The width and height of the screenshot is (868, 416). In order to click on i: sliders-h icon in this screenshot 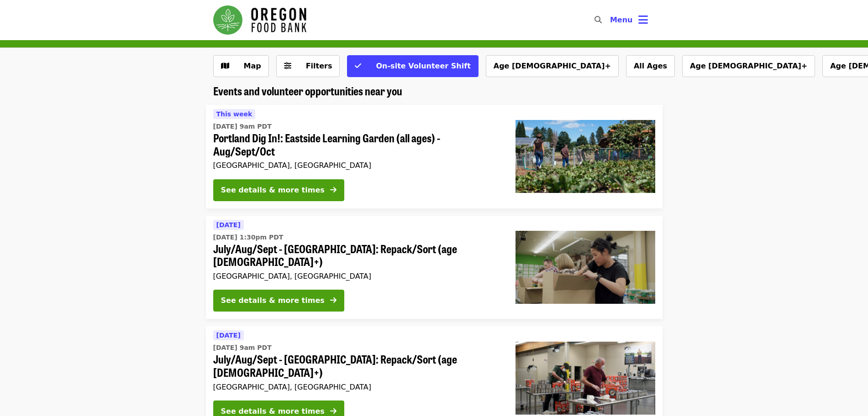, I will do `click(288, 66)`.